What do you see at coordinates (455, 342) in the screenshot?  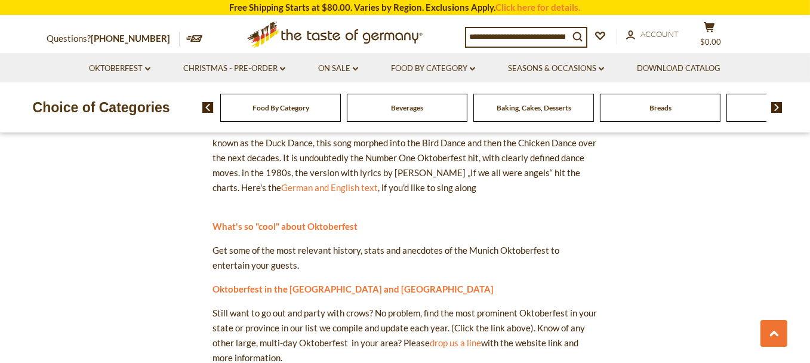 I see `a: drop us a line` at bounding box center [455, 342].